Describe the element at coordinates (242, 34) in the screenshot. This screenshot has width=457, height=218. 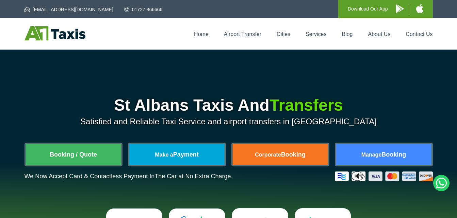
I see `a: Airport Transfer` at that location.